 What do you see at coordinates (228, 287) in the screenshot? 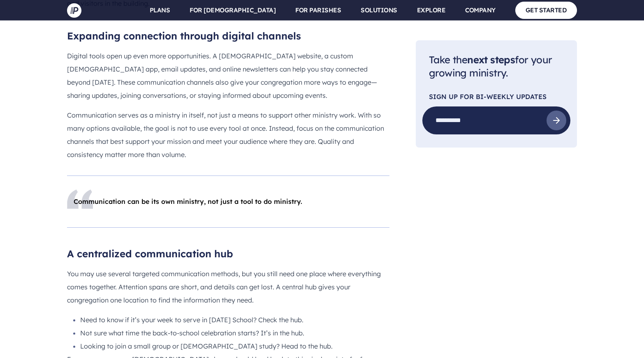
I see `p: You may use several targeted communication methods, but you still need one place where everything...` at bounding box center [228, 287].